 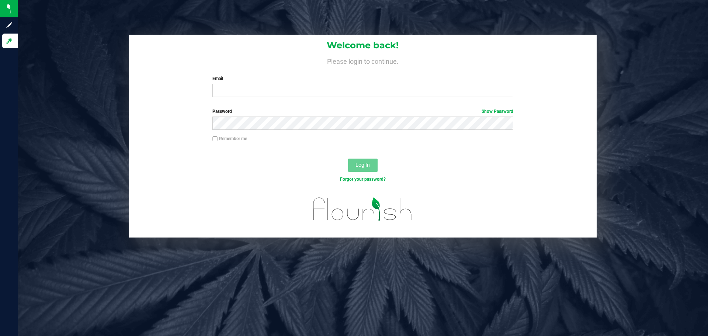 What do you see at coordinates (222, 111) in the screenshot?
I see `span: Password` at bounding box center [222, 111].